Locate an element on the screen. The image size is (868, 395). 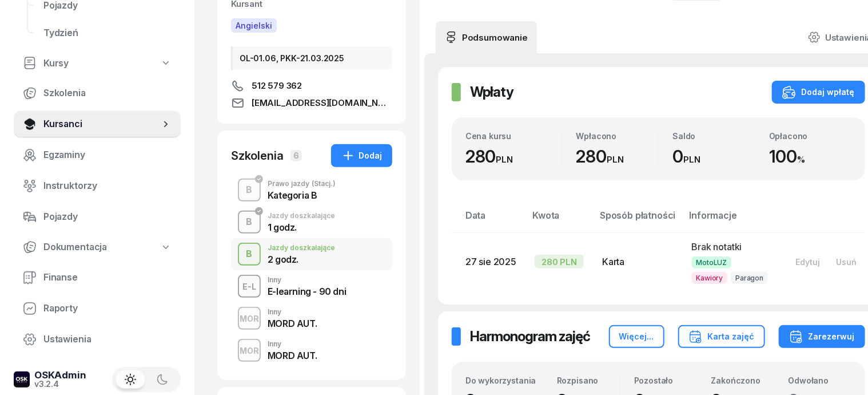
div: E-L is located at coordinates (249, 286).